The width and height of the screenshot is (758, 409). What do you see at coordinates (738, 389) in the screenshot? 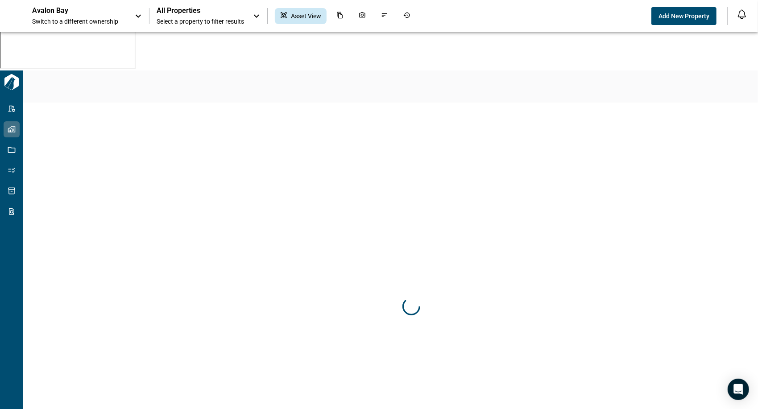
I see `div: Open Intercom Messenger` at bounding box center [738, 389].